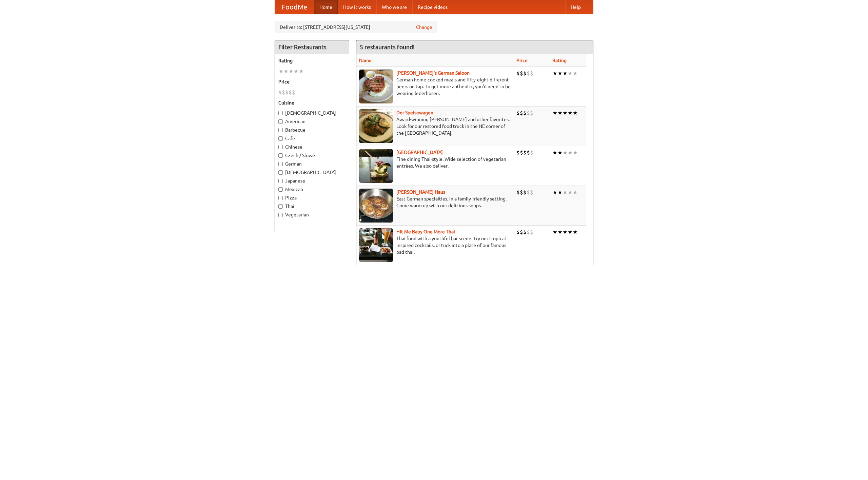  What do you see at coordinates (357, 7) in the screenshot?
I see `a: How it works` at bounding box center [357, 7].